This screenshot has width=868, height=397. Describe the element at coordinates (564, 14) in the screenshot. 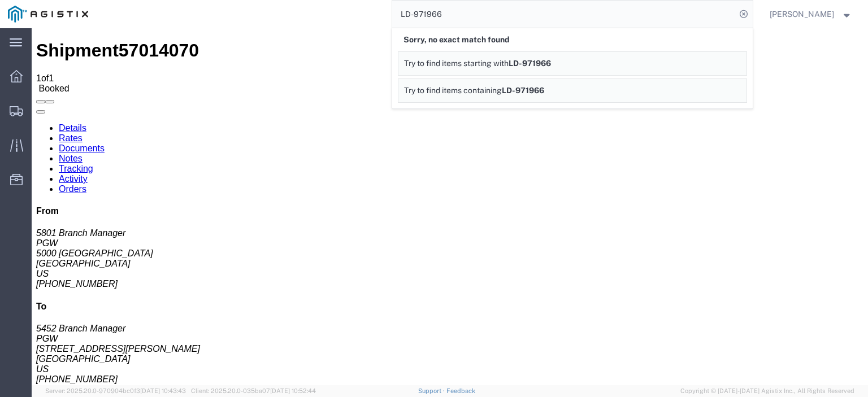

I see `input: Search for shipment number, reference number` at that location.